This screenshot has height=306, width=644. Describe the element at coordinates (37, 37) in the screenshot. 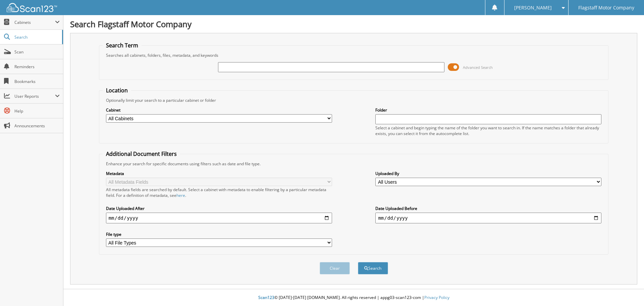

I see `span: Search` at that location.